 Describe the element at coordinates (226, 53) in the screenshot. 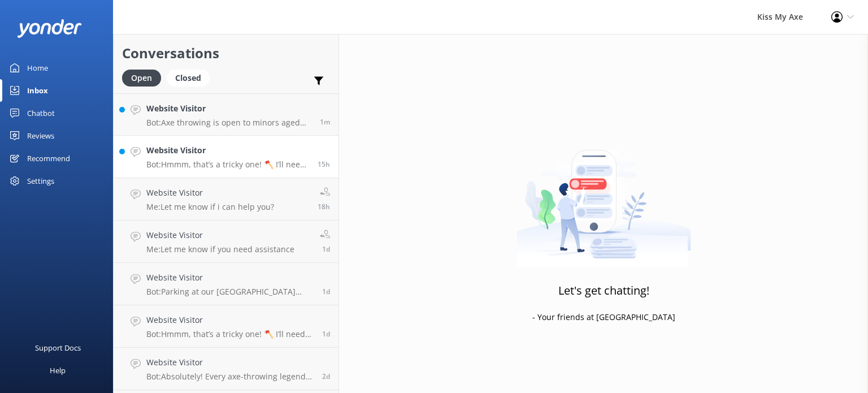

I see `h2: Conversations` at that location.